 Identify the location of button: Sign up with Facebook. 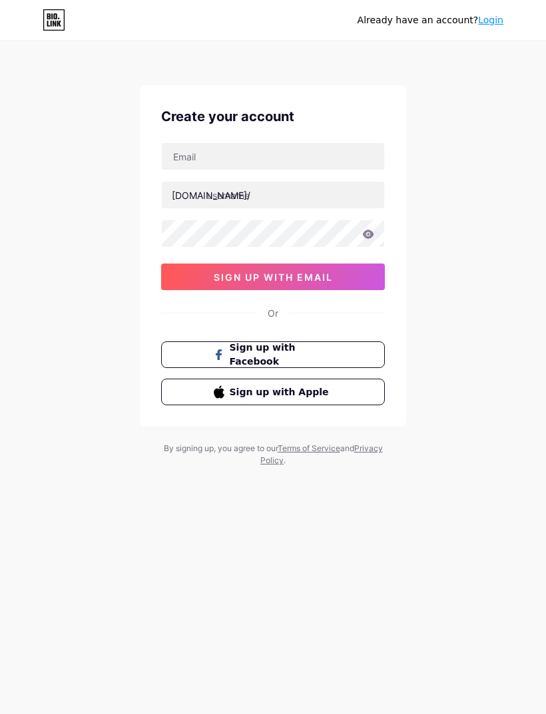
(273, 355).